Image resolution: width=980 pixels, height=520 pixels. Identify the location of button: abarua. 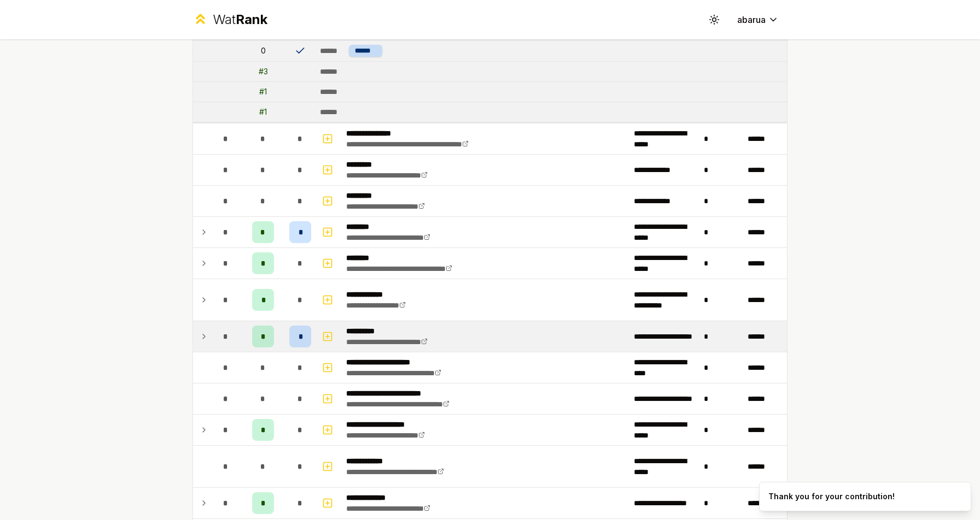
(758, 20).